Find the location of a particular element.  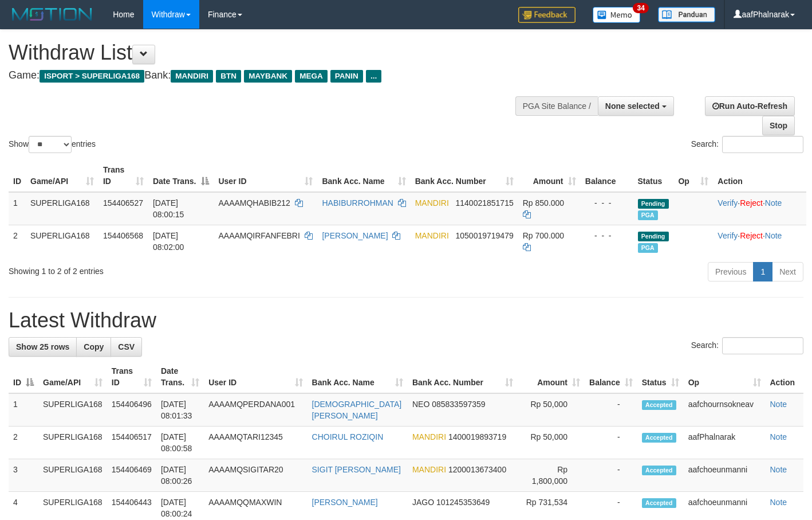

span: 154406568 is located at coordinates (123, 236).